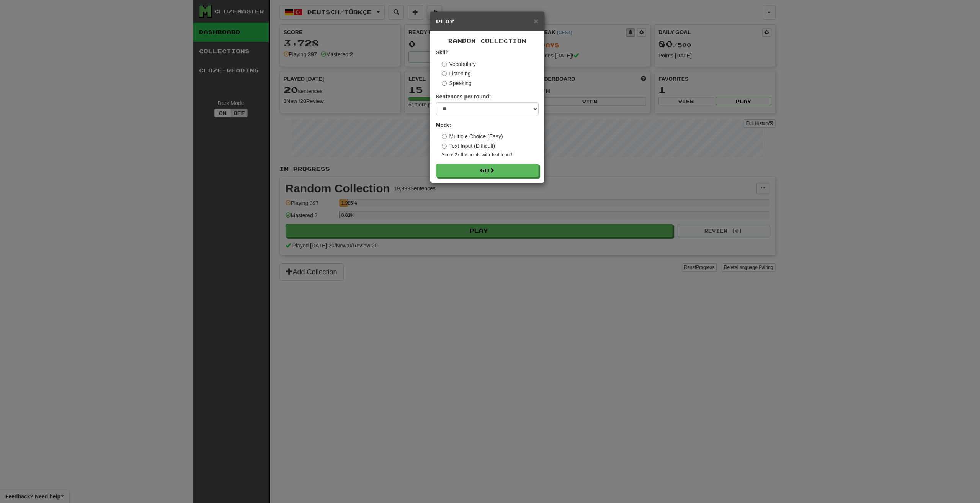 This screenshot has width=980, height=503. What do you see at coordinates (444, 73) in the screenshot?
I see `input: Listening` at bounding box center [444, 73].